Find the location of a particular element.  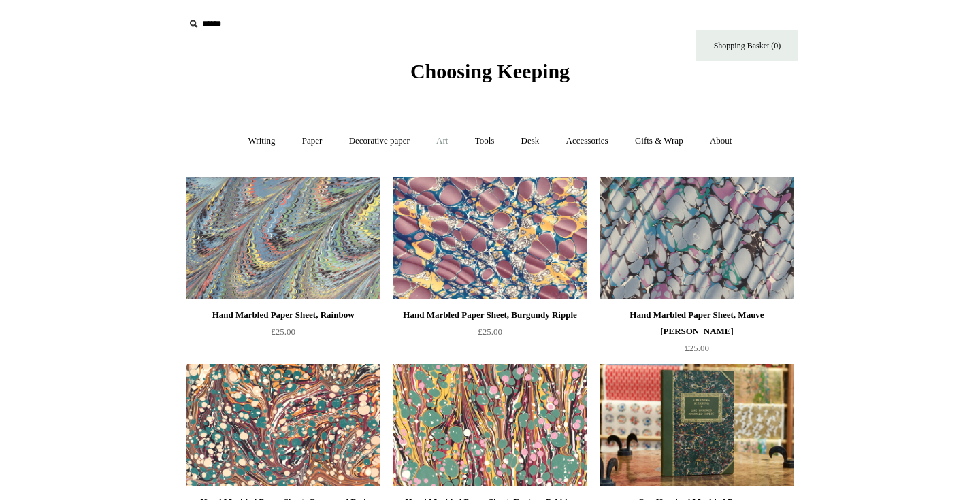

span: Choosing Keeping is located at coordinates (490, 70).